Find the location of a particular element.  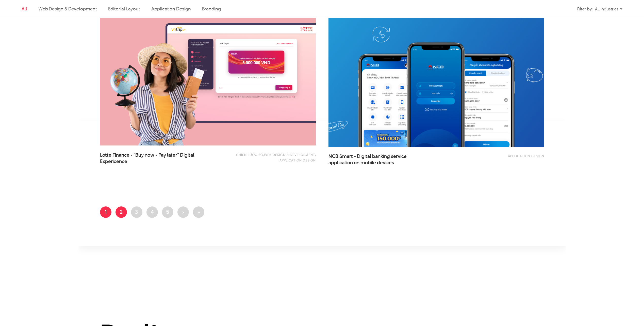

a: Chiến lược số is located at coordinates (249, 155).